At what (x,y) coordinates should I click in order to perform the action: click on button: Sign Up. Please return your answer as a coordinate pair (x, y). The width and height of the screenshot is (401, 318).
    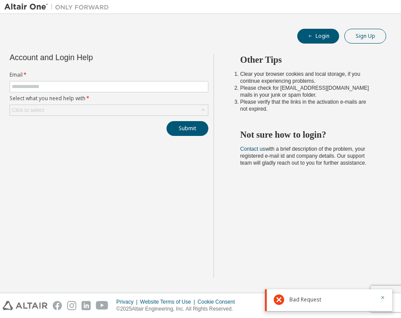
    Looking at the image, I should click on (365, 36).